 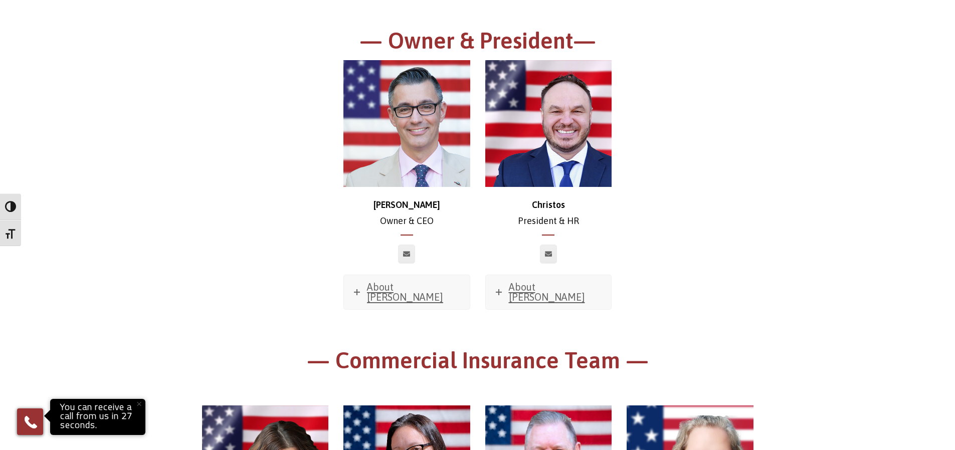 I want to click on p: President & HR, so click(x=548, y=213).